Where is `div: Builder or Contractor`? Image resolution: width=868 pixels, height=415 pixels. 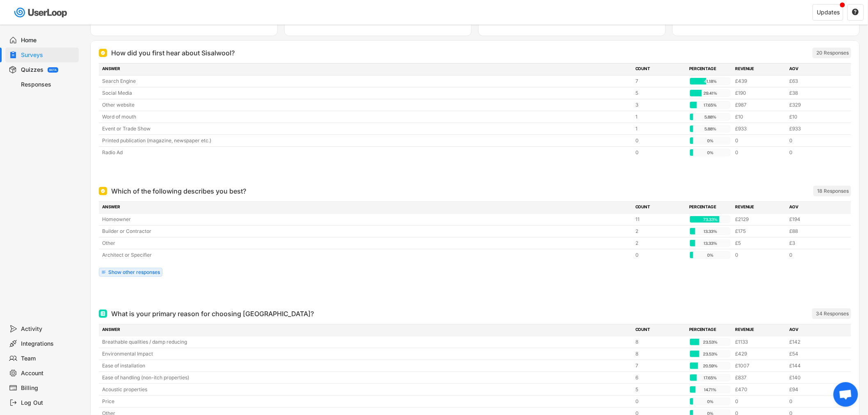
div: Builder or Contractor is located at coordinates (366, 231).